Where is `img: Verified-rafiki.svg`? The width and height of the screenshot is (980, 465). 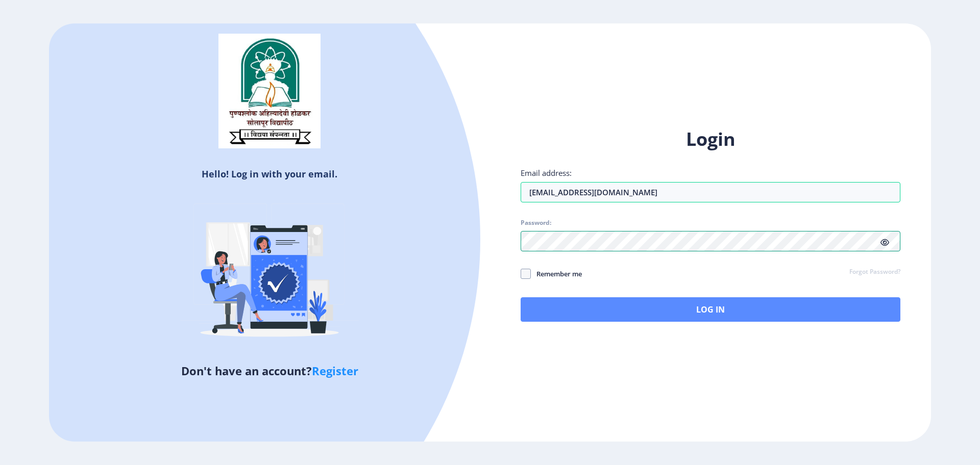
img: Verified-rafiki.svg is located at coordinates (269, 274).